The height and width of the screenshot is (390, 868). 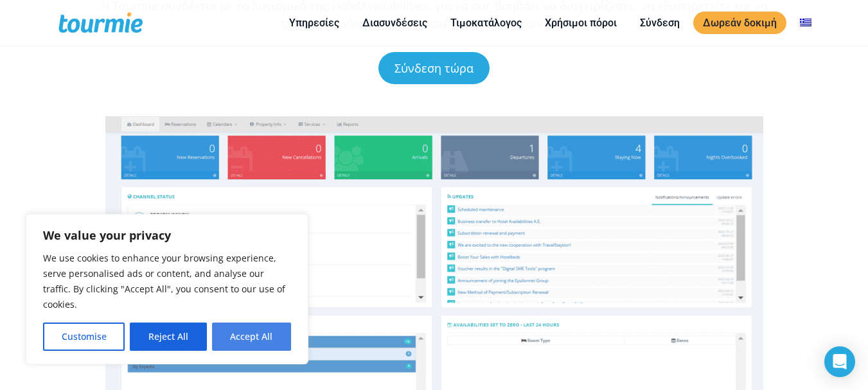 What do you see at coordinates (660, 23) in the screenshot?
I see `a: Σύνδεση` at bounding box center [660, 23].